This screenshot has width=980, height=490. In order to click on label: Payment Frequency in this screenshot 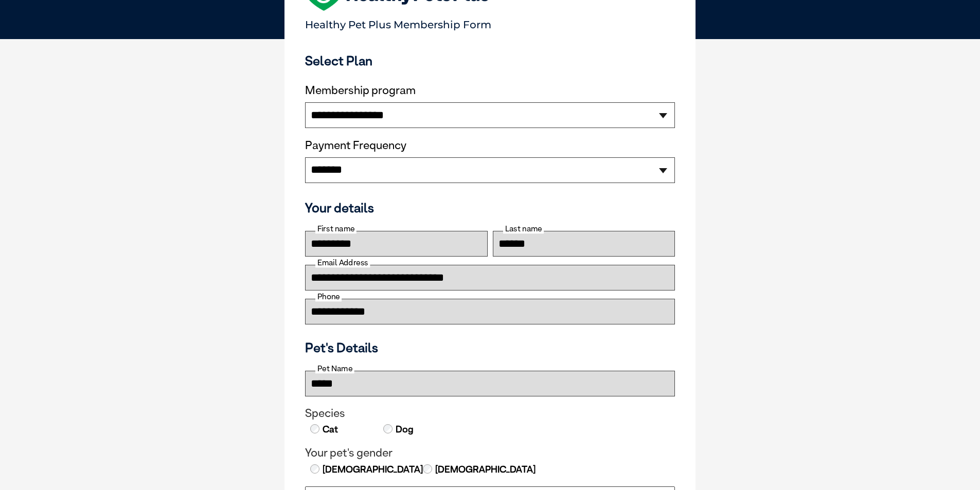, I will do `click(356, 146)`.